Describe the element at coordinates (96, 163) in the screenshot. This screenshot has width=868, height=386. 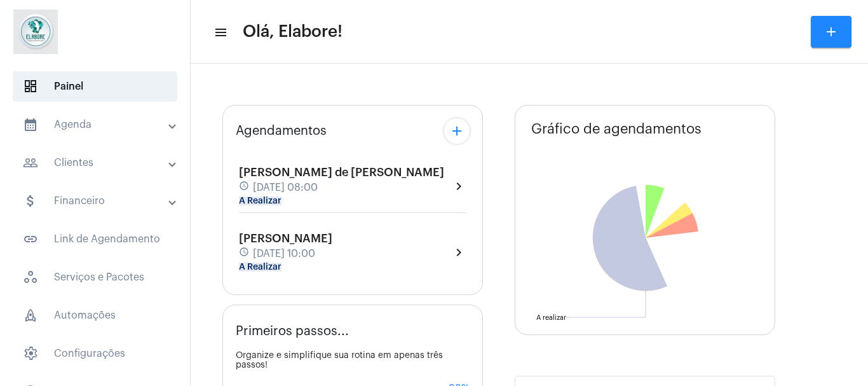
I see `mat-panel-title: Clientes` at that location.